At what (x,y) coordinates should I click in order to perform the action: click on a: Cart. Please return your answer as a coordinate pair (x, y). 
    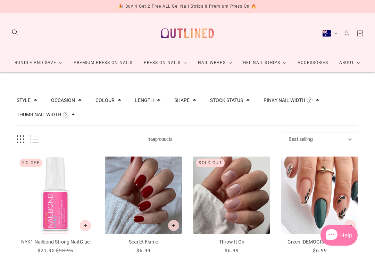
    Looking at the image, I should click on (360, 33).